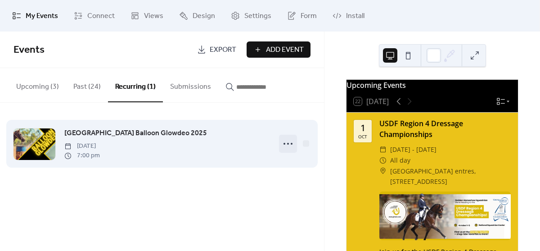  What do you see at coordinates (445, 129) in the screenshot?
I see `div: USDF Region 4 Dressage Championships` at bounding box center [445, 129].